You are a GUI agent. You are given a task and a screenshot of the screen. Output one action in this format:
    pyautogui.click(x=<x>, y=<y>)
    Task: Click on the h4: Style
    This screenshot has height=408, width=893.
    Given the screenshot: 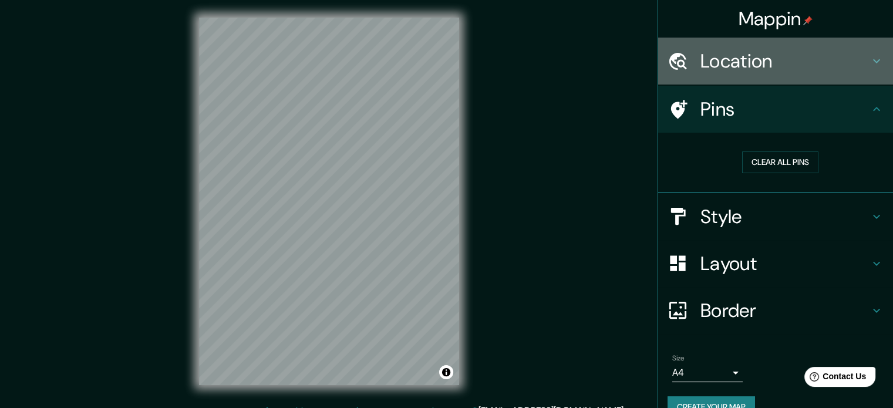 What is the action you would take?
    pyautogui.click(x=785, y=217)
    